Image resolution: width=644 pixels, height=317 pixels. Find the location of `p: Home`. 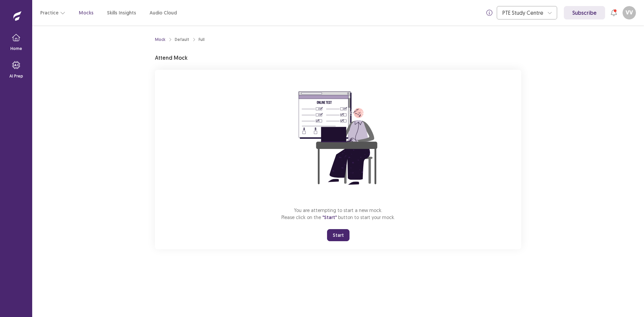

p: Home is located at coordinates (16, 49).